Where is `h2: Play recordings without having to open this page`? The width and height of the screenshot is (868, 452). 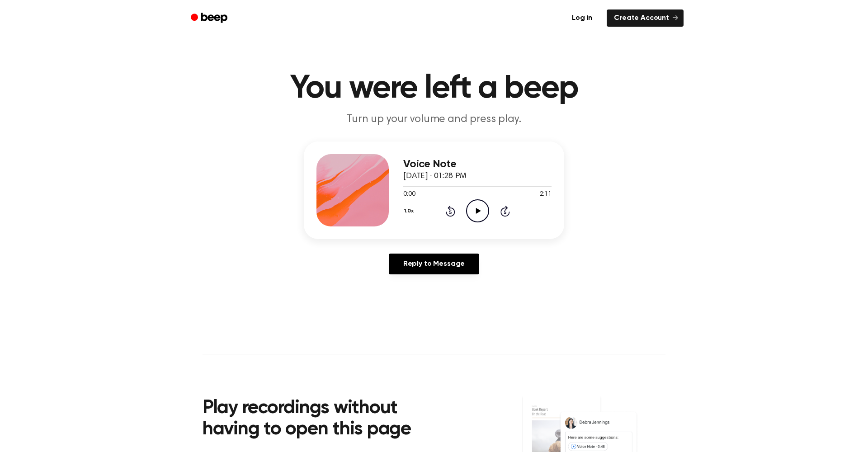 h2: Play recordings without having to open this page is located at coordinates (324, 419).